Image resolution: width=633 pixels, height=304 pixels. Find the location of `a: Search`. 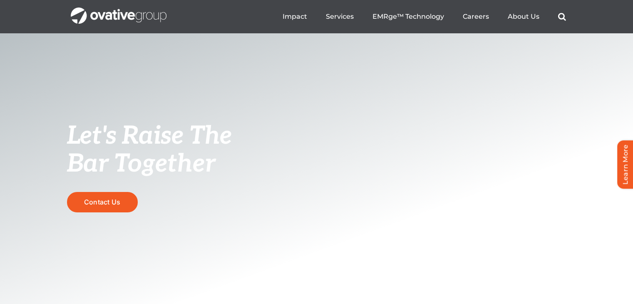

a: Search is located at coordinates (561, 17).